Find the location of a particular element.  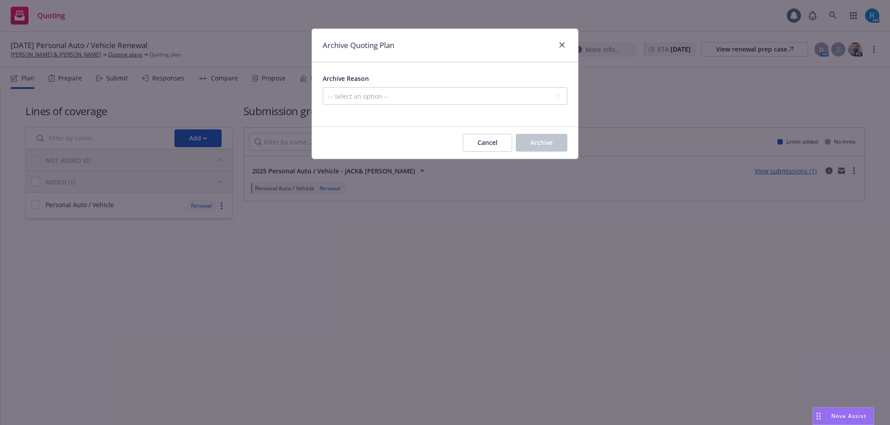

a: close is located at coordinates (562, 45).